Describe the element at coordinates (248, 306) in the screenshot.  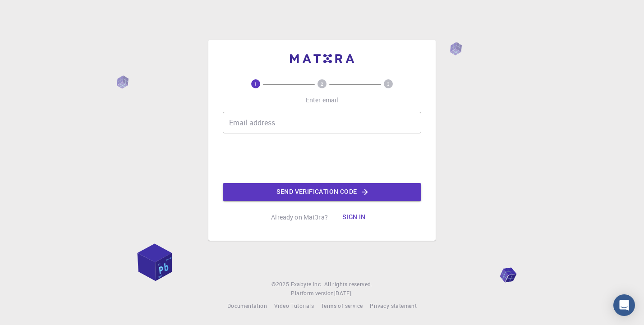
I see `a: Documentation` at that location.